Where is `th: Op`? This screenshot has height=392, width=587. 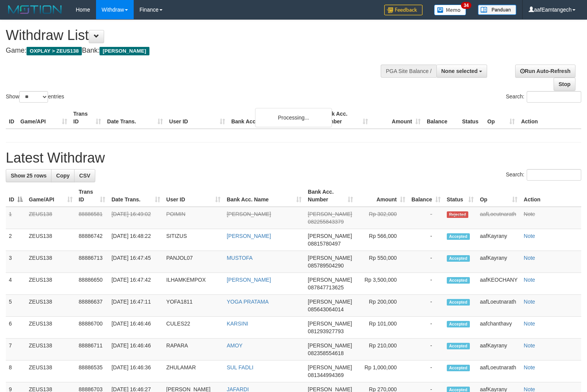
th: Op is located at coordinates (501, 118).